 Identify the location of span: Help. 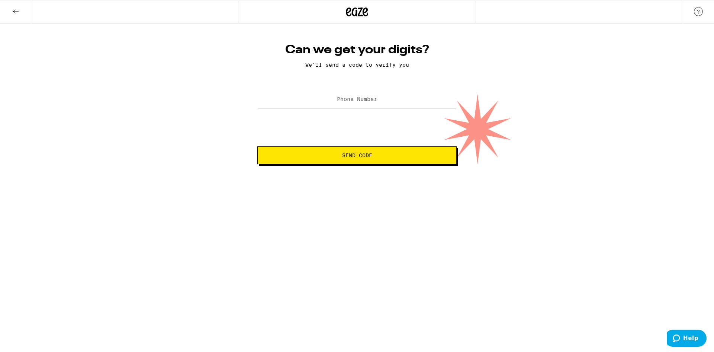
(23, 9).